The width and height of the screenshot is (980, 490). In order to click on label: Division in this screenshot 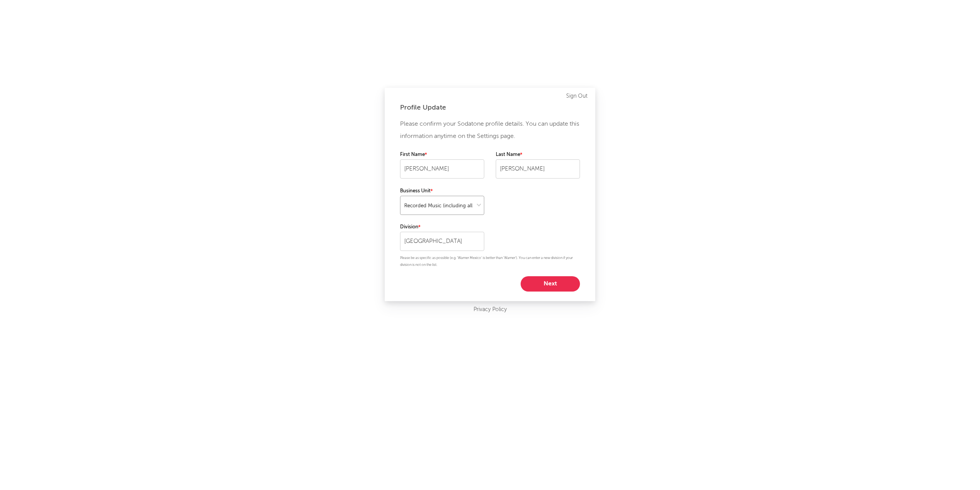, I will do `click(442, 227)`.